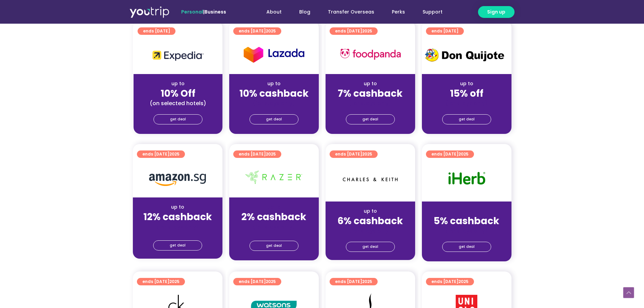 The image size is (644, 308). I want to click on a: Blog, so click(304, 12).